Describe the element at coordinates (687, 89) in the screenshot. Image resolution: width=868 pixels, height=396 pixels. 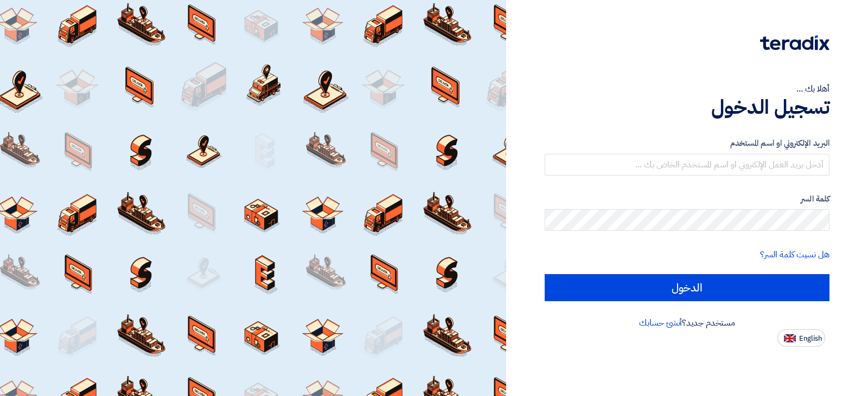
I see `div: أهلا بك ...` at that location.